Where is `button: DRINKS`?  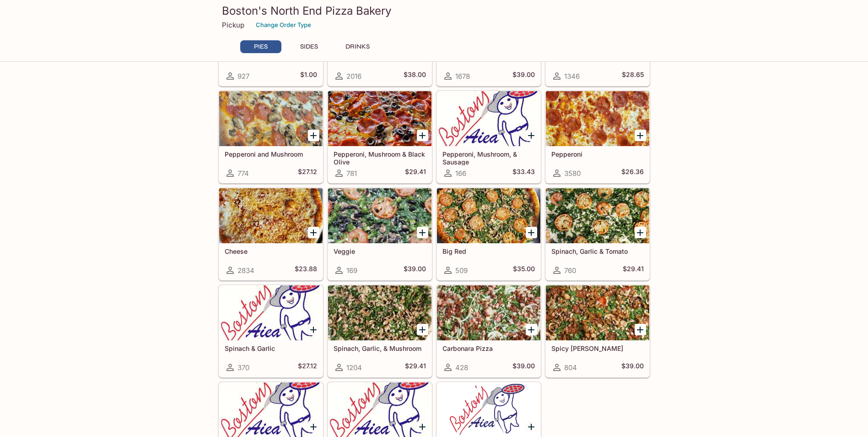 button: DRINKS is located at coordinates (358, 47).